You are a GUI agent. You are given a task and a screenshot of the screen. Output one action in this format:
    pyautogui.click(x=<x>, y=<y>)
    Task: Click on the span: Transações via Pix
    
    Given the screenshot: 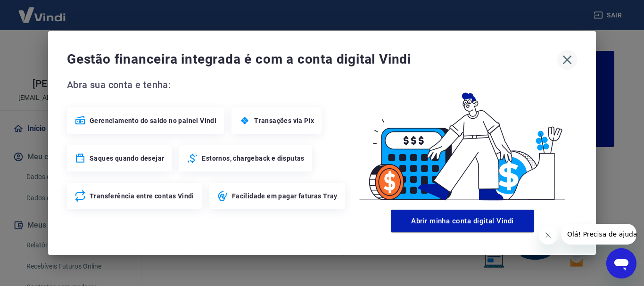 What is the action you would take?
    pyautogui.click(x=284, y=121)
    